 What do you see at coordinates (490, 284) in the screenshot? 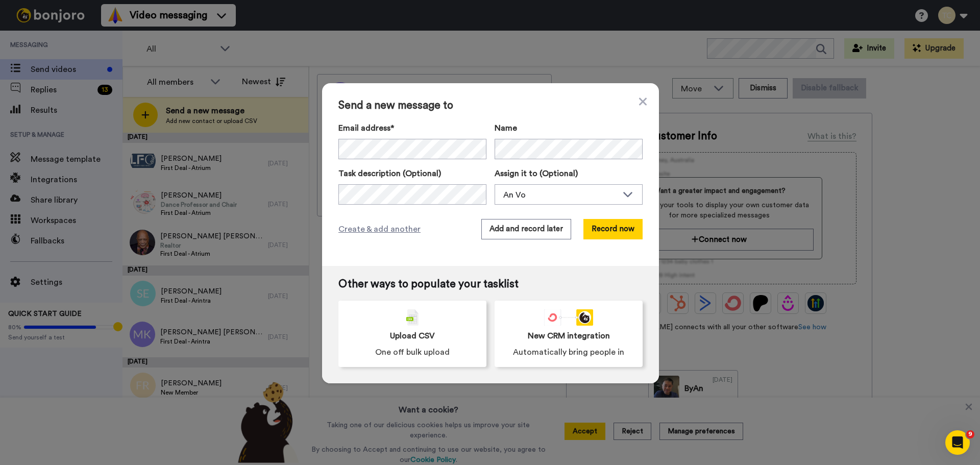
I see `span: Other ways to populate your tasklist` at bounding box center [490, 284].